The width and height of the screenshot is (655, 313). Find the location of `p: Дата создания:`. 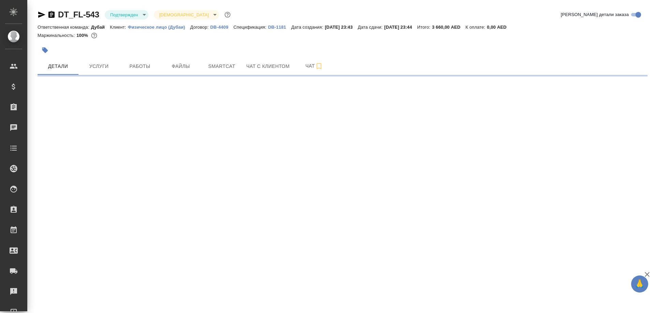

p: Дата создания: is located at coordinates (308, 27).